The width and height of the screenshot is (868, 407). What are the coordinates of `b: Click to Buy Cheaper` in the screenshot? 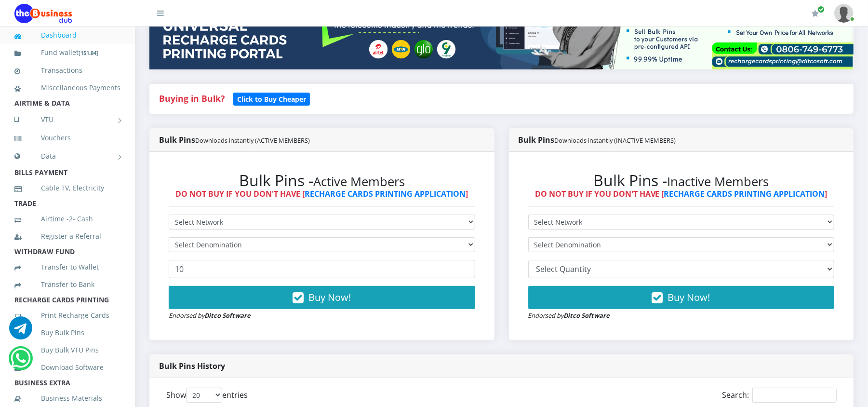 It's located at (271, 99).